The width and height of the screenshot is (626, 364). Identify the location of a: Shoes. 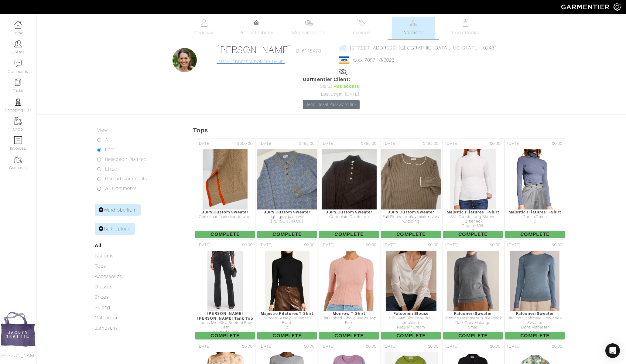
(102, 297).